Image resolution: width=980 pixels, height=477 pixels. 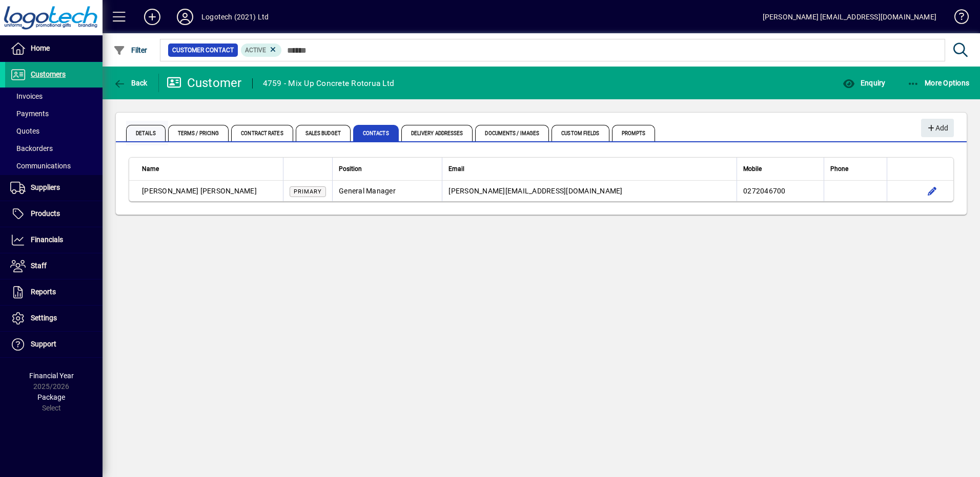 I want to click on span: Package, so click(x=51, y=397).